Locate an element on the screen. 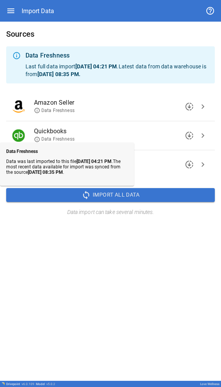  div: Data Freshness is located at coordinates (117, 56).